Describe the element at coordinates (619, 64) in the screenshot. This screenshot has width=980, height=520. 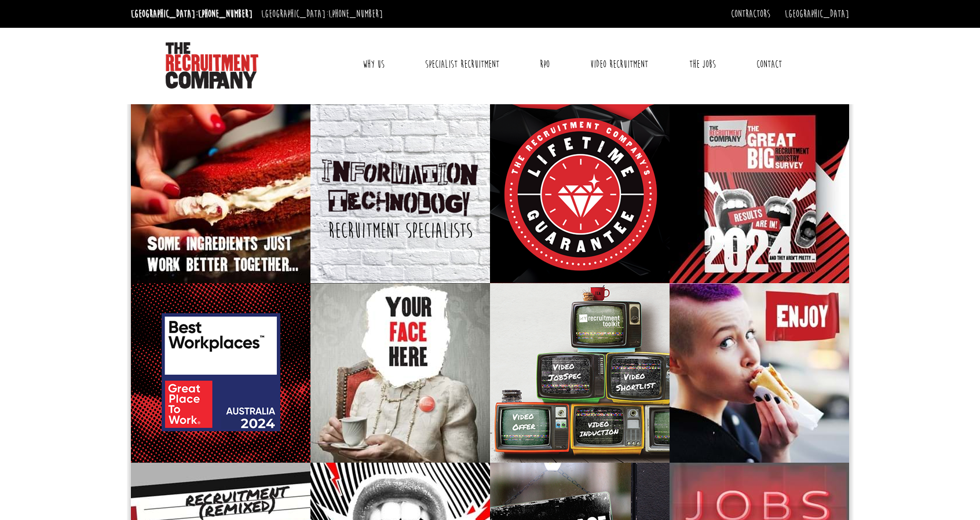
I see `a: Video Recruitment` at that location.